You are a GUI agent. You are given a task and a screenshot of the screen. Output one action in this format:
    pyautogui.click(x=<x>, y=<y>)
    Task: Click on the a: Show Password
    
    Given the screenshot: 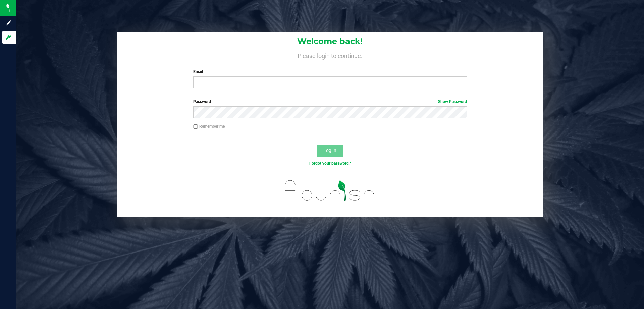 What is the action you would take?
    pyautogui.click(x=453, y=101)
    